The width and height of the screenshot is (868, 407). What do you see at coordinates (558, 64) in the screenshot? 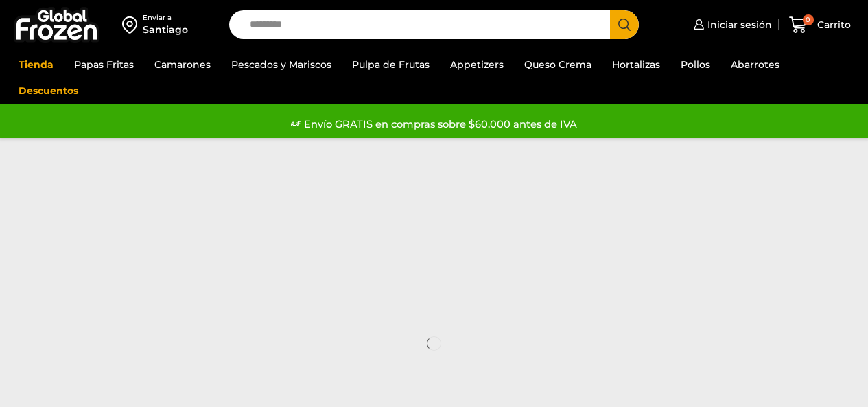
I see `a: Queso Crema` at bounding box center [558, 64].